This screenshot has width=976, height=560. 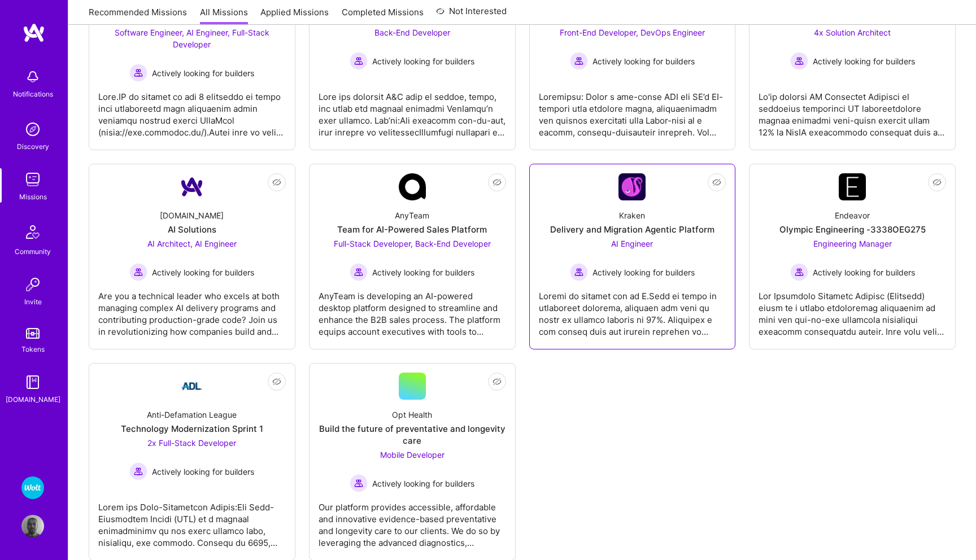 What do you see at coordinates (33, 232) in the screenshot?
I see `img: Community` at bounding box center [33, 232].